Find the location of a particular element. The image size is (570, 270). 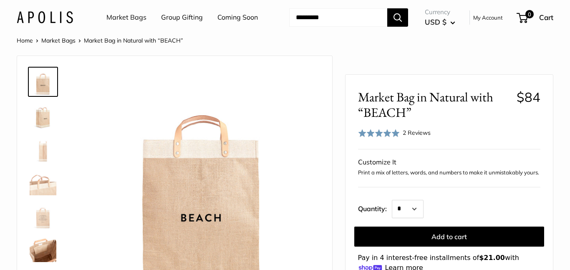

img: description_Inner pocket good for daily drivers. is located at coordinates (43, 249).